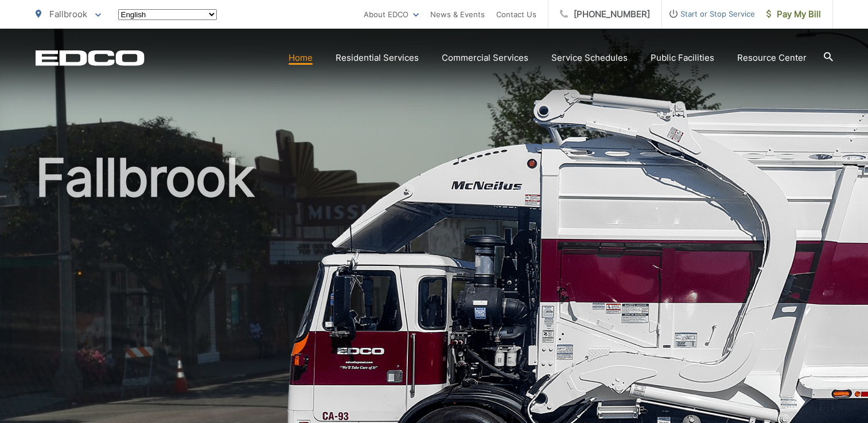  What do you see at coordinates (682, 58) in the screenshot?
I see `a: Public Facilities` at bounding box center [682, 58].